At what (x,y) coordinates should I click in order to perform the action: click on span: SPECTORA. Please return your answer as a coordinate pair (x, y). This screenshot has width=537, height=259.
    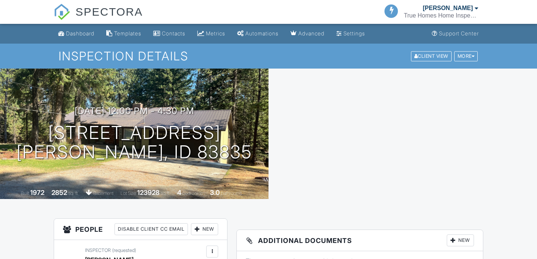
    Looking at the image, I should click on (109, 12).